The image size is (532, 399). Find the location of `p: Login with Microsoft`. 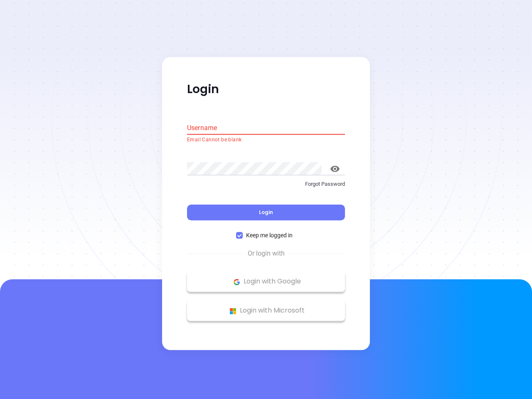

p: Login with Microsoft is located at coordinates (266, 311).